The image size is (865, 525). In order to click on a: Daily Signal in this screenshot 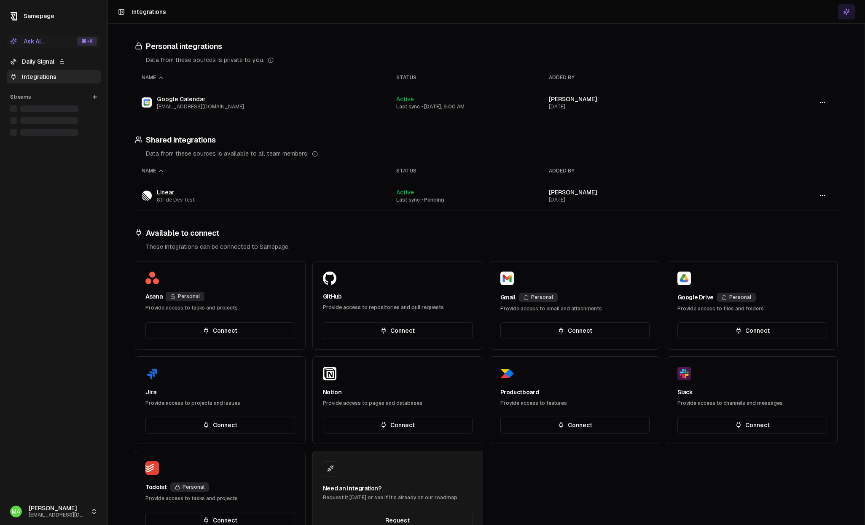, I will do `click(54, 62)`.